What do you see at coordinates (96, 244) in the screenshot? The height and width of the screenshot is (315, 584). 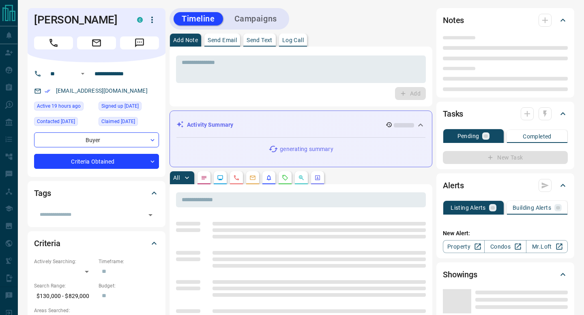 I see `div: Criteria` at bounding box center [96, 244].